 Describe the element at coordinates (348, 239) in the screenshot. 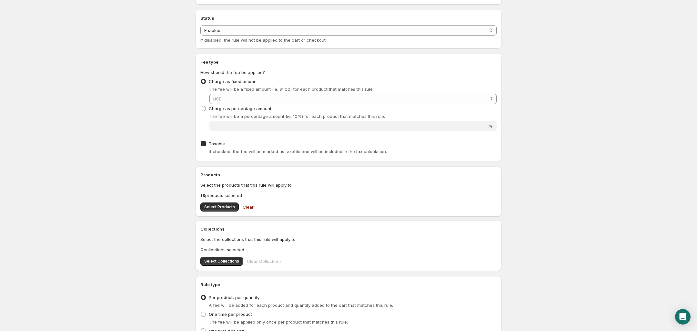

I see `p: Select the collections that this rule will apply to.` at that location.